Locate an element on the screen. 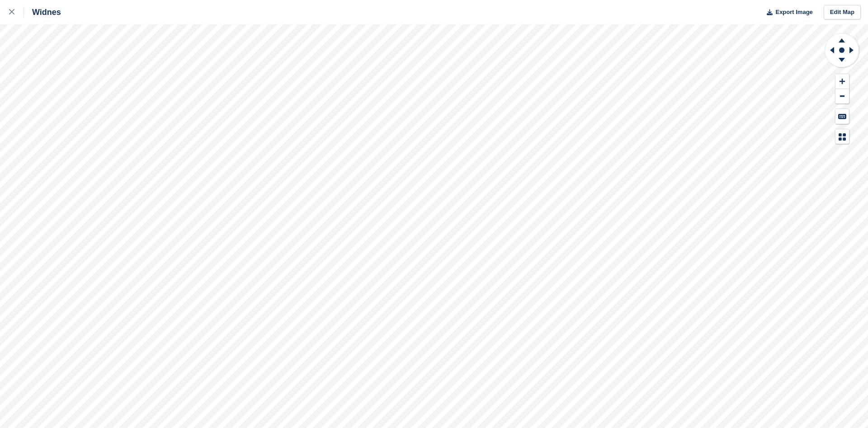  button: Export Image is located at coordinates (787, 13).